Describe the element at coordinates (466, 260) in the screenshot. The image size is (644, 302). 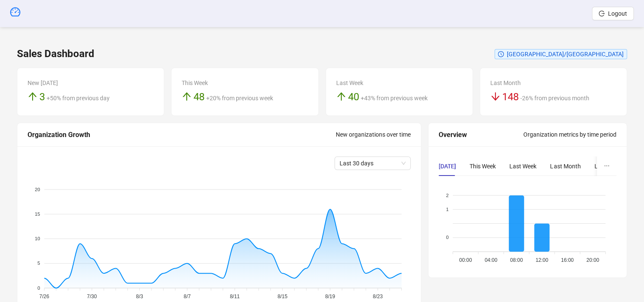
I see `tspan: 00:00` at that location.